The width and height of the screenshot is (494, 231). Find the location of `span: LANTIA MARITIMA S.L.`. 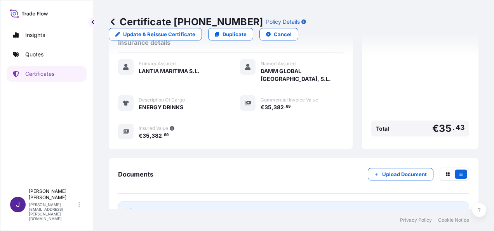

span: LANTIA MARITIMA S.L. is located at coordinates (169, 71).